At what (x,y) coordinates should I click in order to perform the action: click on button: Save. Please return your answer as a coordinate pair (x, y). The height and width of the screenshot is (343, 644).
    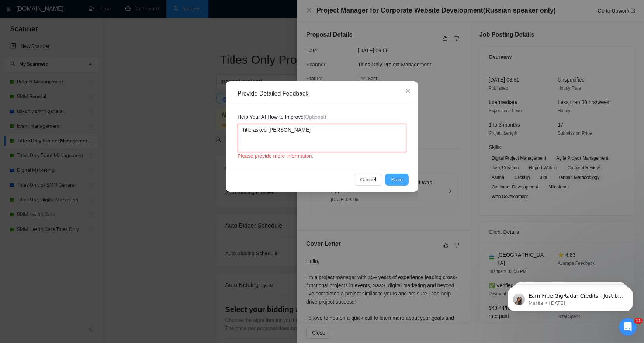
    Looking at the image, I should click on (397, 180).